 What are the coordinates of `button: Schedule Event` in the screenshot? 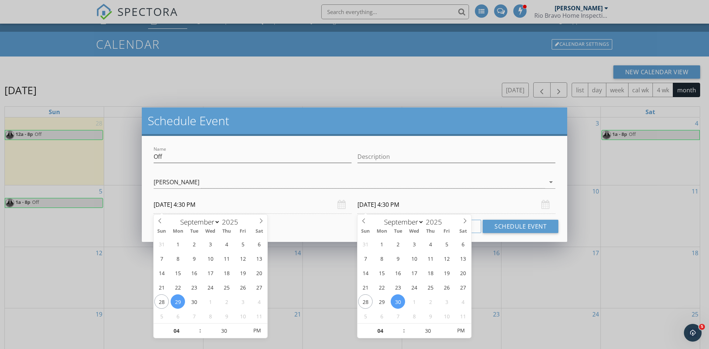 It's located at (520, 226).